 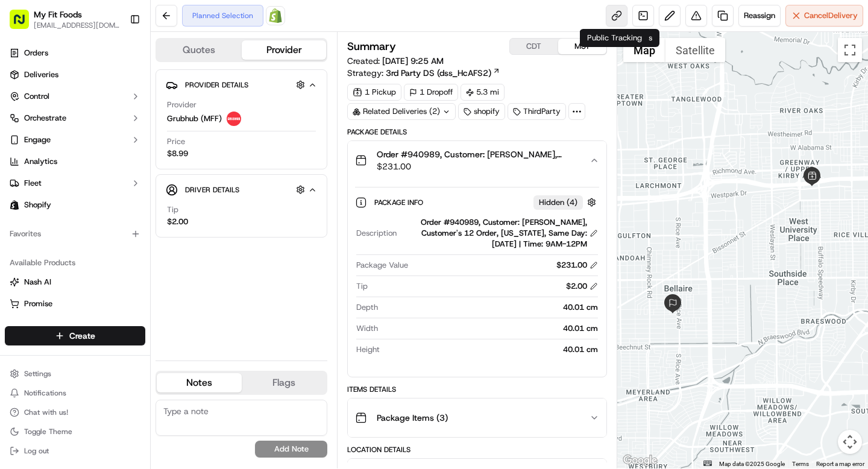 I want to click on a: Powered byPylon, so click(x=115, y=303).